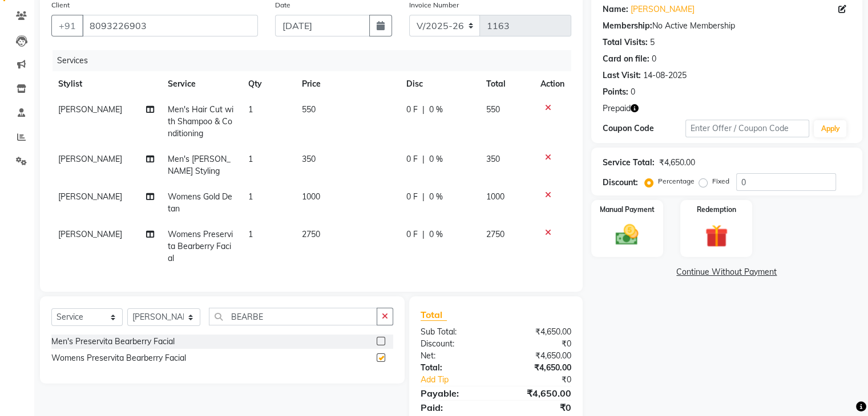  I want to click on th: Price, so click(347, 84).